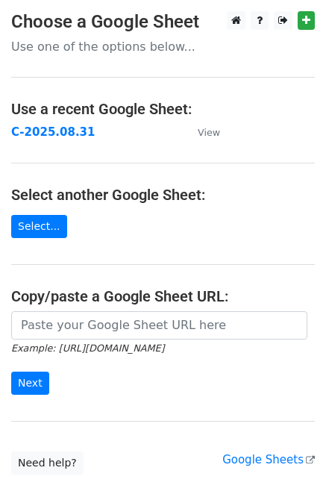  What do you see at coordinates (53, 132) in the screenshot?
I see `strong: C-2025.08.31` at bounding box center [53, 132].